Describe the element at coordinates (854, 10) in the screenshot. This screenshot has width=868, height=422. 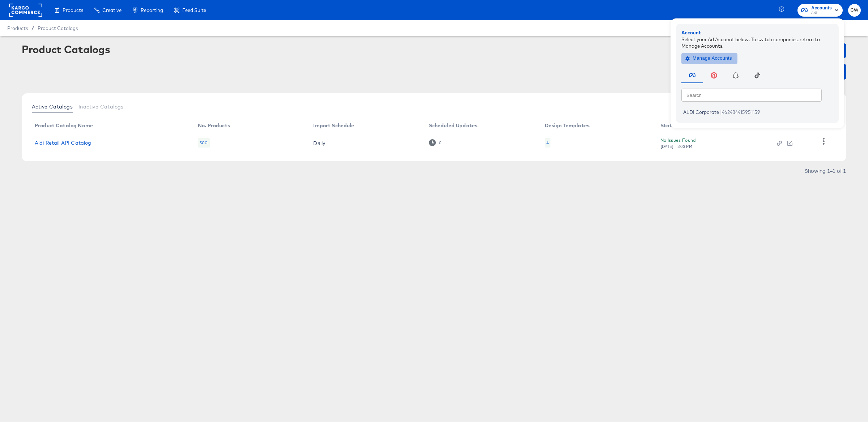
I see `span: CW` at that location.